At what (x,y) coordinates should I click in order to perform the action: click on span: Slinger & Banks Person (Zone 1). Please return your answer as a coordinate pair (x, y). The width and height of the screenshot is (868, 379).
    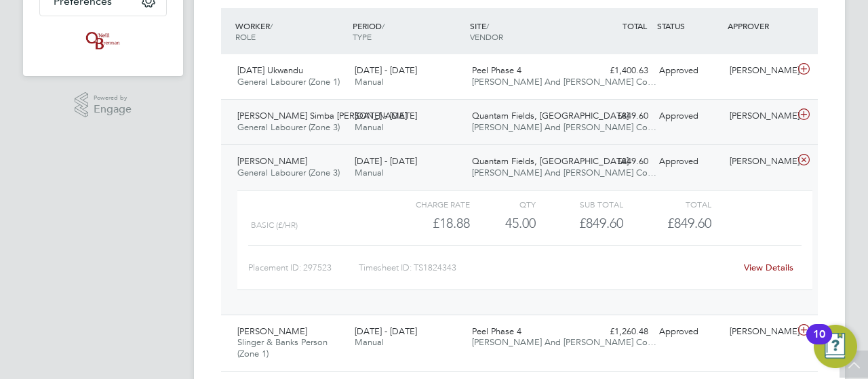
    Looking at the image, I should click on (282, 347).